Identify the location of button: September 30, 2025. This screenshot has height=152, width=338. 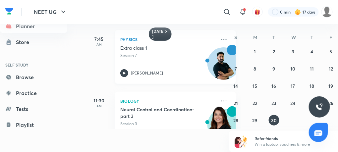
(274, 120).